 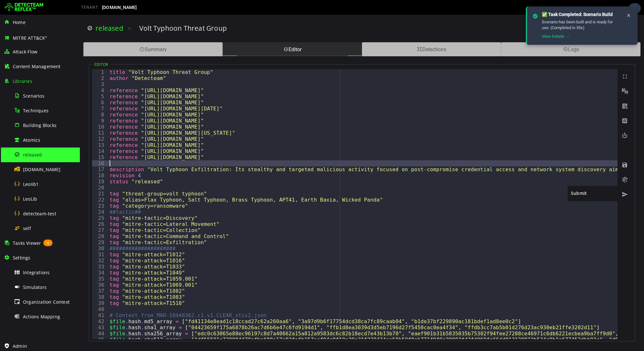 I want to click on span: Building Blocks, so click(x=39, y=125).